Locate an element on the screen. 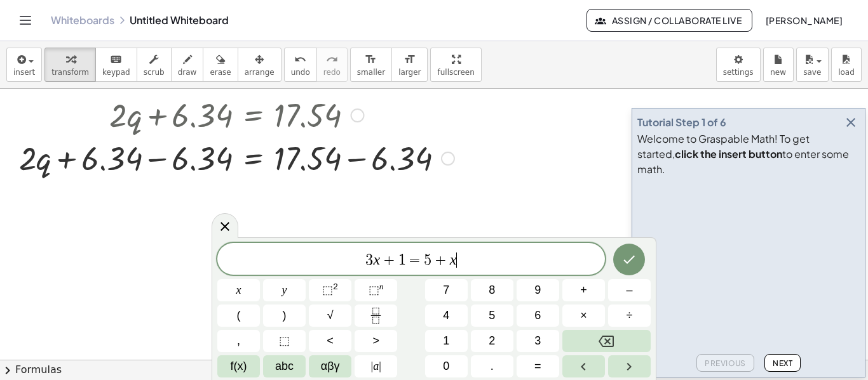 This screenshot has width=868, height=380. button: keyboardkeypad is located at coordinates (117, 65).